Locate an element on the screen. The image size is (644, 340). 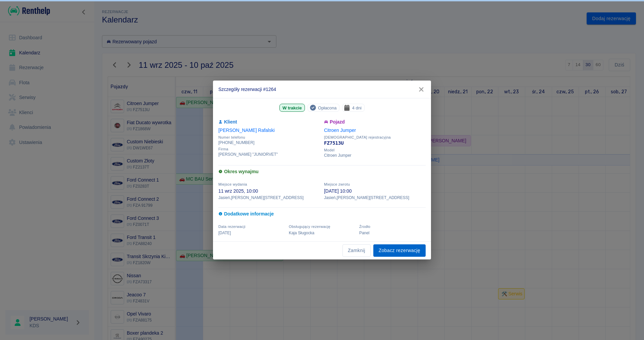
span: 4 dni is located at coordinates (357, 108).